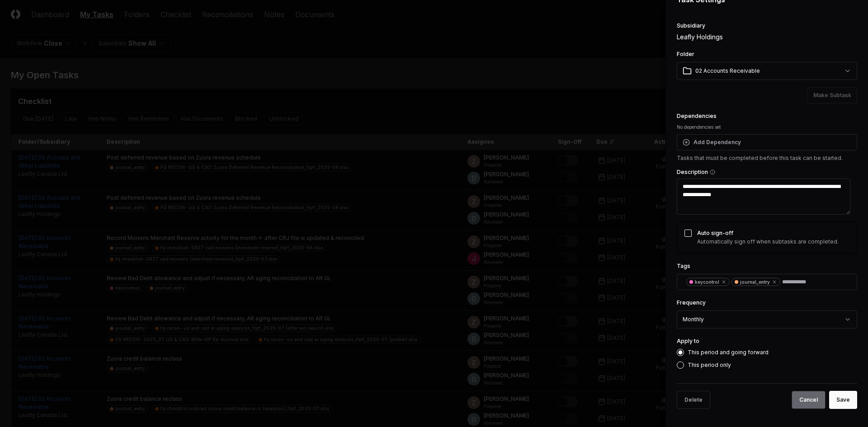 The image size is (868, 427). Describe the element at coordinates (712, 172) in the screenshot. I see `button: Description` at that location.